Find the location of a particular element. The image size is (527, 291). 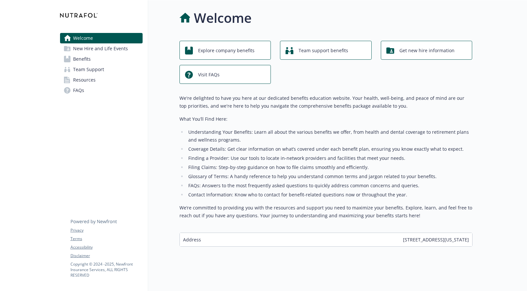

span: Welcome is located at coordinates (83, 38).